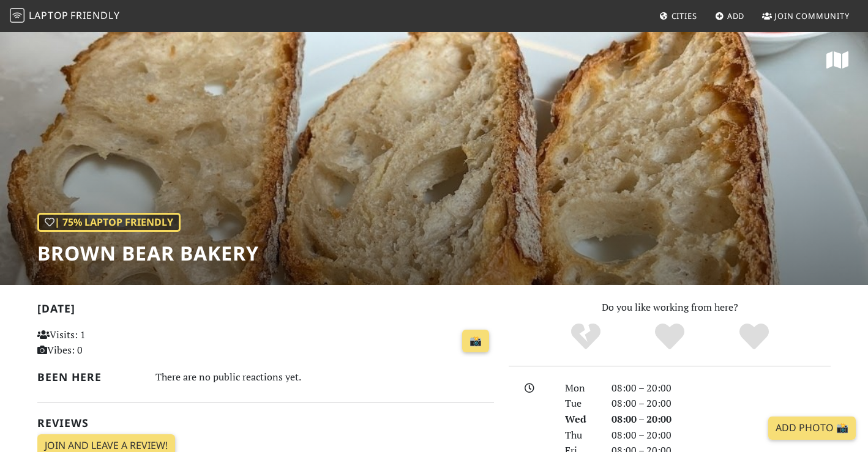 This screenshot has width=868, height=452. I want to click on div: Wed, so click(581, 419).